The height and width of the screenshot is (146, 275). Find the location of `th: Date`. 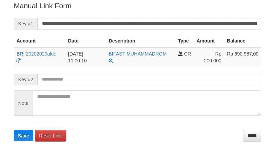

th: Date is located at coordinates (86, 41).